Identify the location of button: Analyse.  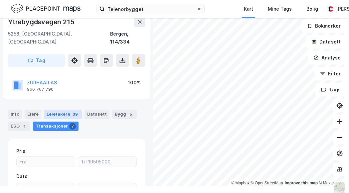
(327, 58).